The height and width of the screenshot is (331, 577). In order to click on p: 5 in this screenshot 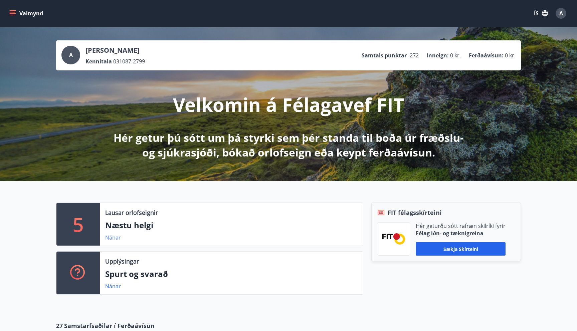, I will do `click(78, 224)`.